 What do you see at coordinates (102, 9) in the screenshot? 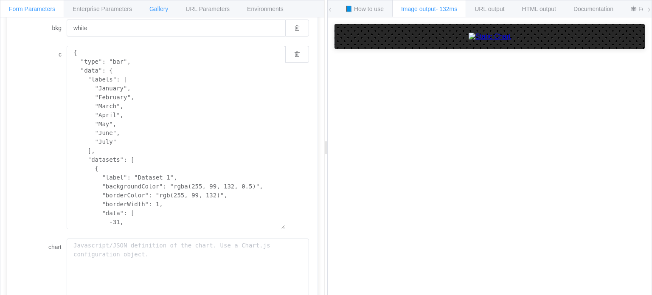
I see `span: Enterprise Parameters` at bounding box center [102, 9].